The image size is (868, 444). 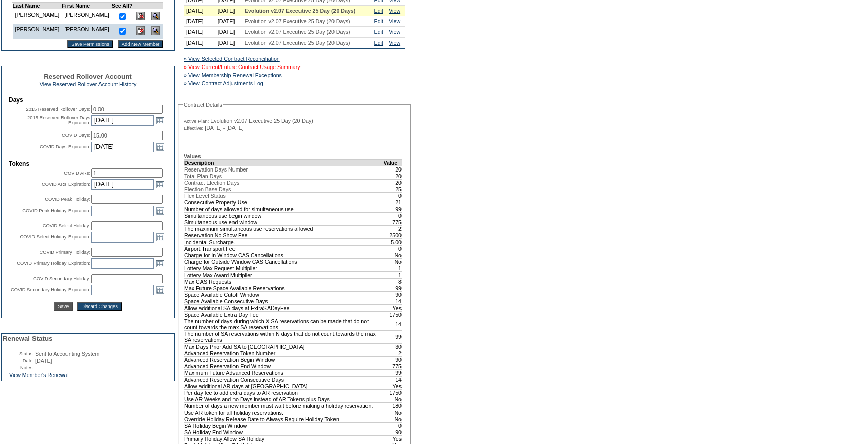 What do you see at coordinates (284, 261) in the screenshot?
I see `td: Charge for Outside Window CAS Cancellations` at bounding box center [284, 261].